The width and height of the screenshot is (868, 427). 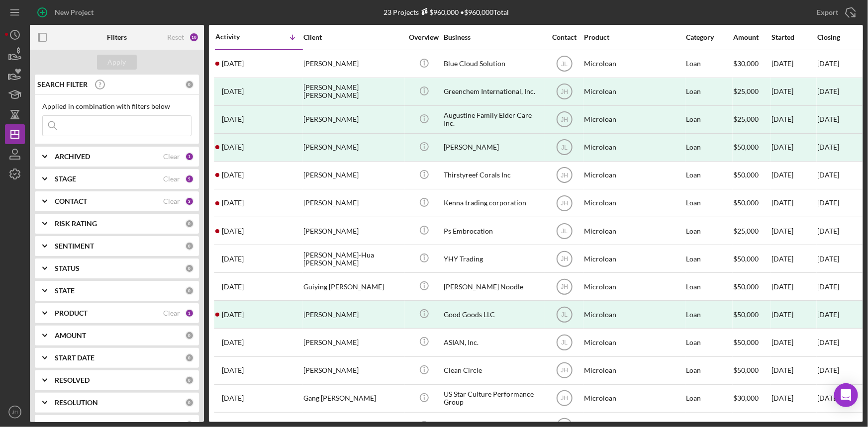 I want to click on b: START DATE, so click(x=75, y=358).